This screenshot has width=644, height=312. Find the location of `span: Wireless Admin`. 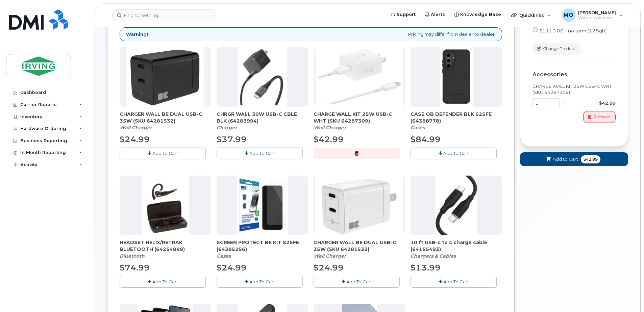

span: Wireless Admin is located at coordinates (597, 18).